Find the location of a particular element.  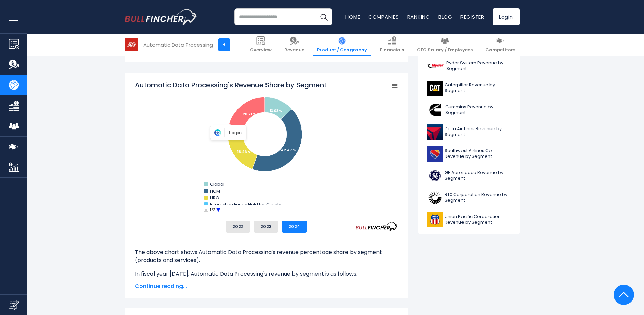

img: ADP logo is located at coordinates (132, 45).